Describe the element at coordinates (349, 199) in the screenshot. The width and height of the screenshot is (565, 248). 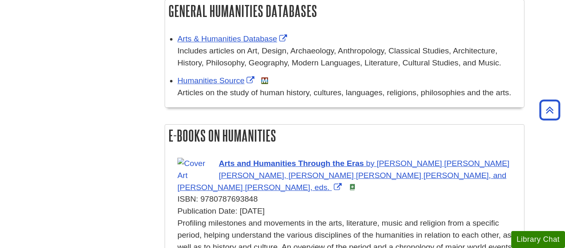
I see `div: ISBN: 9780787693848` at that location.